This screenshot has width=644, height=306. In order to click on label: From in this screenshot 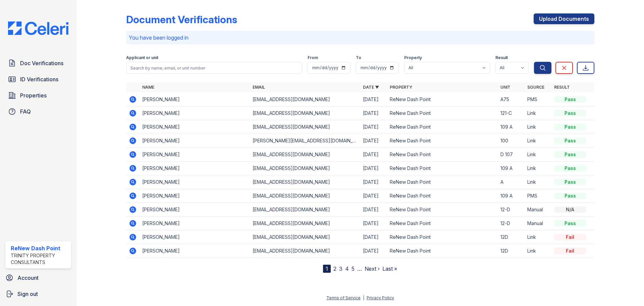, I will do `click(312, 58)`.